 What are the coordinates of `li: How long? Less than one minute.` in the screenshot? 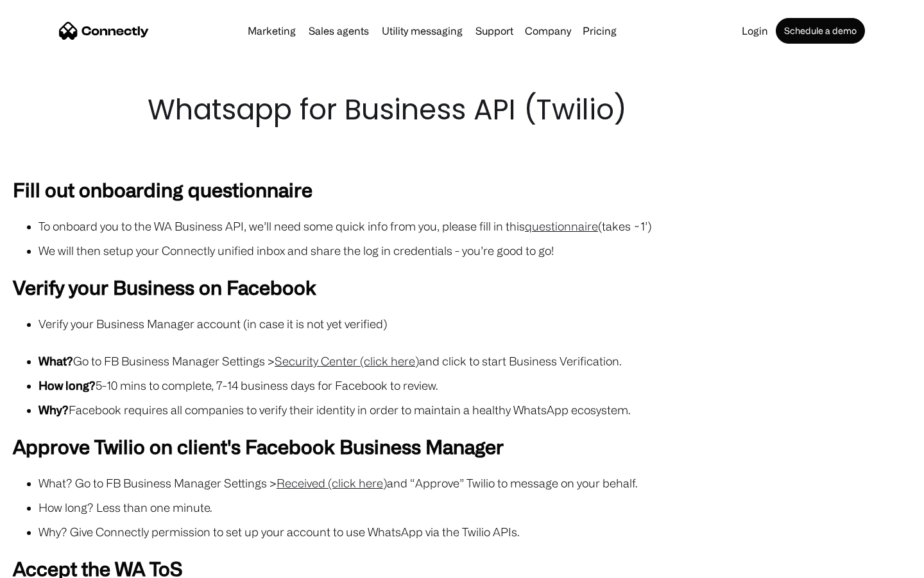 It's located at (475, 507).